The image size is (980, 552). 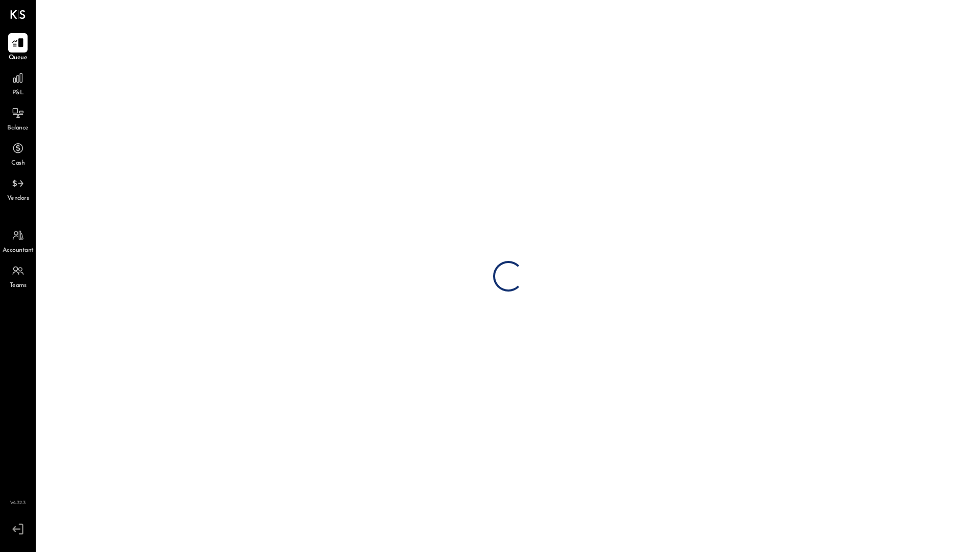 I want to click on span: Balance, so click(x=18, y=128).